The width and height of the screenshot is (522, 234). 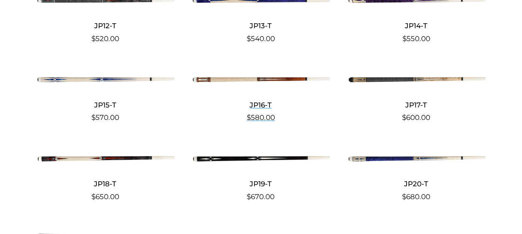 I want to click on h2: JP19-T, so click(x=260, y=184).